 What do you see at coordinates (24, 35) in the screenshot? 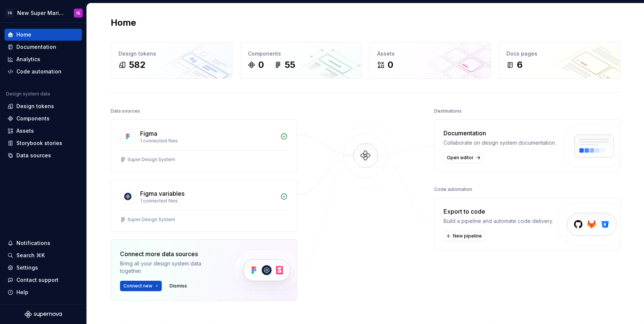
I see `div: Home` at bounding box center [24, 35].